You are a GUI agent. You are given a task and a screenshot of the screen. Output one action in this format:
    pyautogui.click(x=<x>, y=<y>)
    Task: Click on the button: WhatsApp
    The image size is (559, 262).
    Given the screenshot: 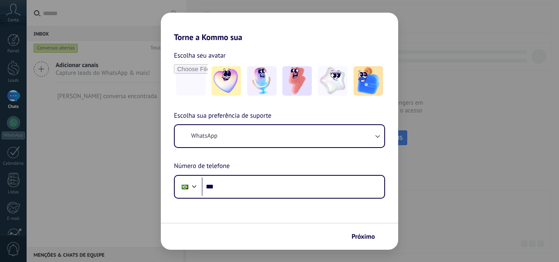 What is the action you would take?
    pyautogui.click(x=280, y=136)
    